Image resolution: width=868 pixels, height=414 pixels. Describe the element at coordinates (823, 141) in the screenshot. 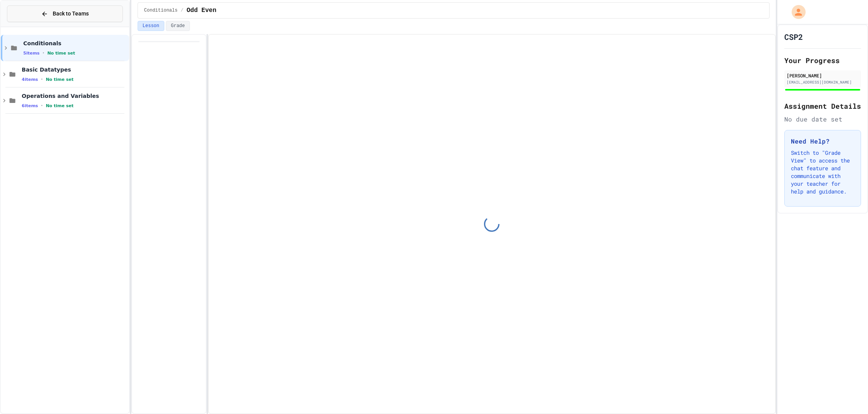

I see `h3: Need Help?` at that location.